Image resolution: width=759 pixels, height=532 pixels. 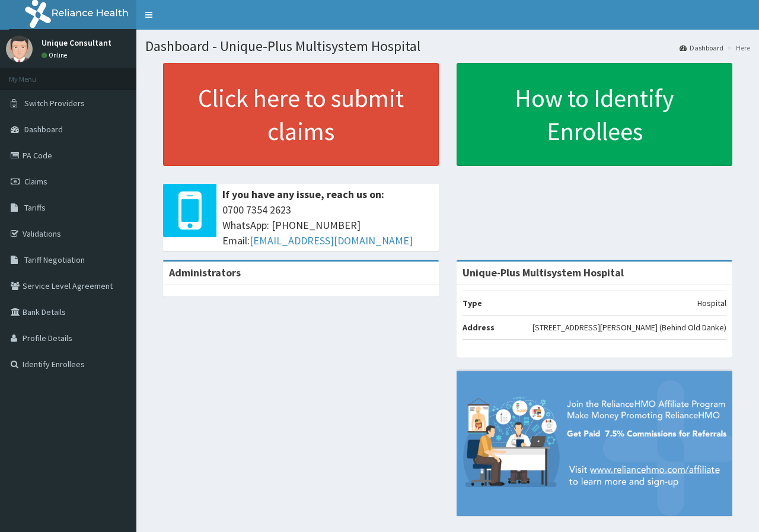 What do you see at coordinates (55, 103) in the screenshot?
I see `span: Switch Providers` at bounding box center [55, 103].